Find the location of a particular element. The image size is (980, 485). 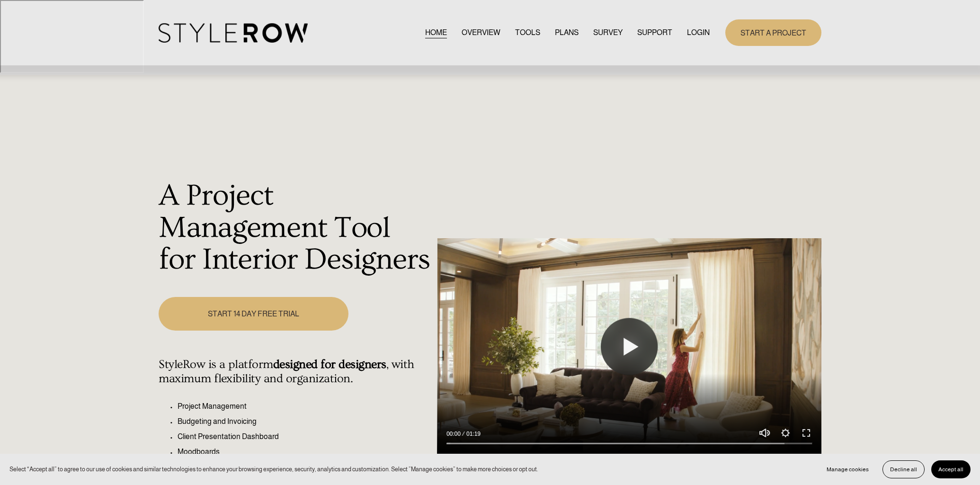

h1: A Project Management Tool for Interior Designers is located at coordinates (295, 228).